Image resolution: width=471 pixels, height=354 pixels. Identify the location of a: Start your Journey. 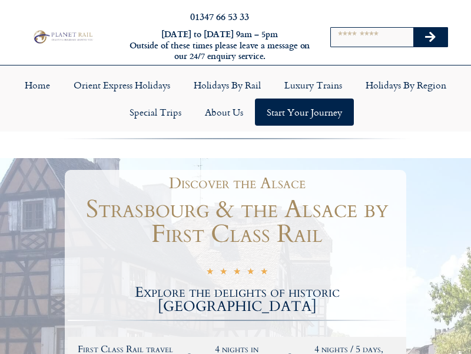
(305, 112).